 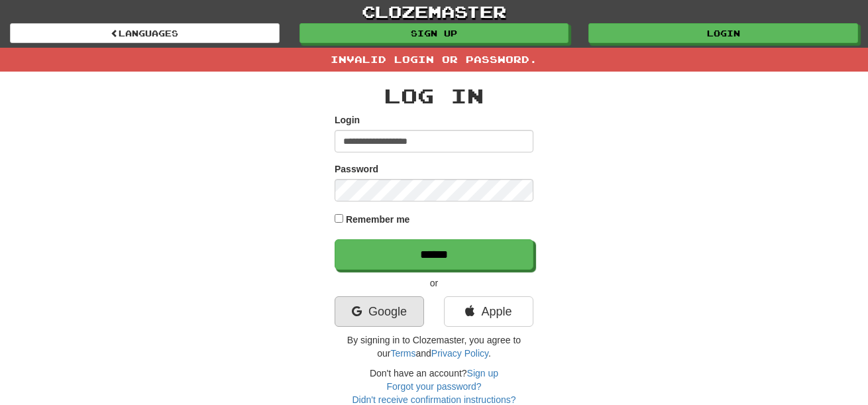 I want to click on a: Languages, so click(x=145, y=33).